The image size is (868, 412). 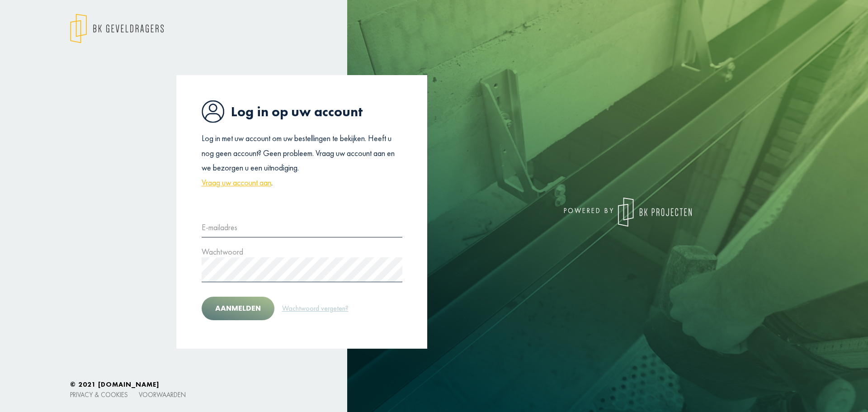 I want to click on a: Privacy & cookies, so click(x=99, y=395).